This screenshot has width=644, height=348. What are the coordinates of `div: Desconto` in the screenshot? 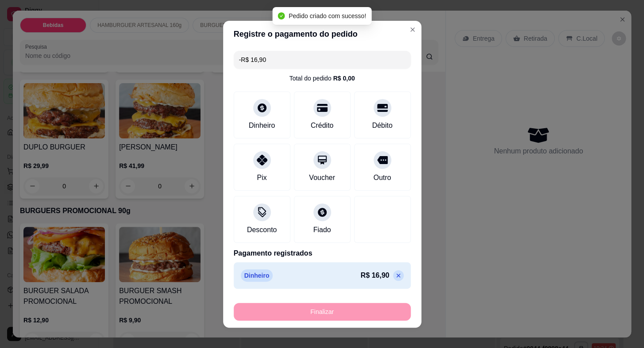 It's located at (262, 230).